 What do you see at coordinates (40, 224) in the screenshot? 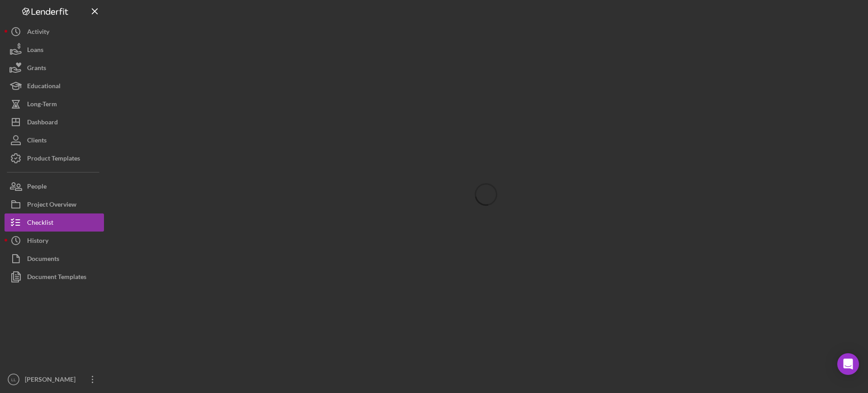
I see `div: Checklist` at bounding box center [40, 224].